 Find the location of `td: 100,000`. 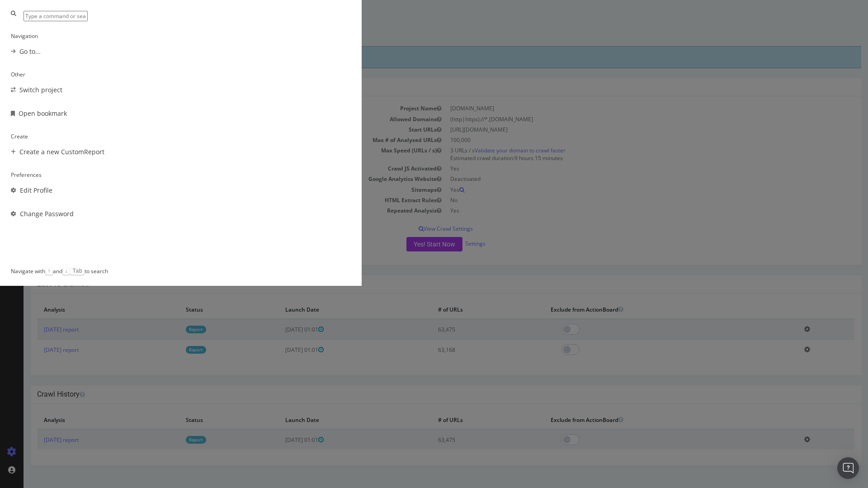

td: 100,000 is located at coordinates (626, 140).